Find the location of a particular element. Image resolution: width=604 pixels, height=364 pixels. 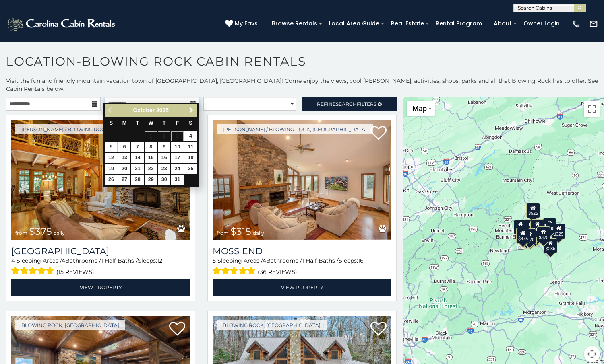

span: Tuesday is located at coordinates (138, 123).